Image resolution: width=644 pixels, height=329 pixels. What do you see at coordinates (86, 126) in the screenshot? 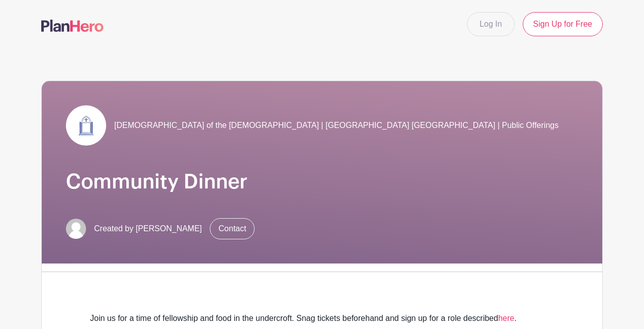
I see `img: Doors3.jpg` at bounding box center [86, 126].